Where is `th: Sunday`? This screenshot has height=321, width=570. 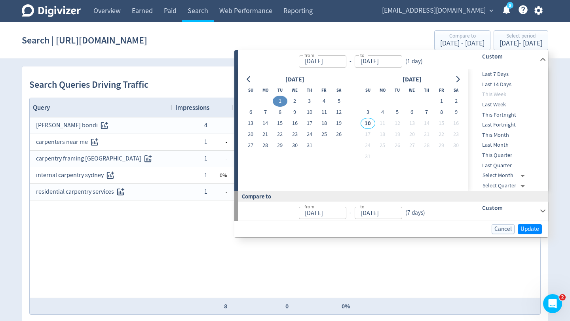
th: Sunday is located at coordinates (368, 90).